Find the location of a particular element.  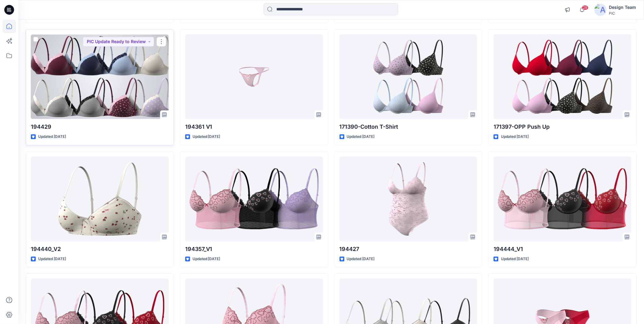

p: 194427 is located at coordinates (409, 249).